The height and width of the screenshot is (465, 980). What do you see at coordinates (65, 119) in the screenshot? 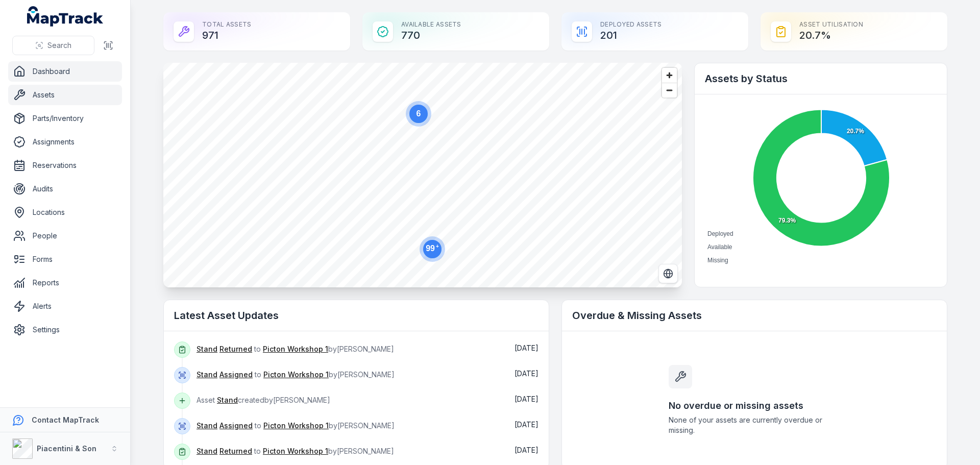
I see `a: Parts/Inventory` at bounding box center [65, 119].